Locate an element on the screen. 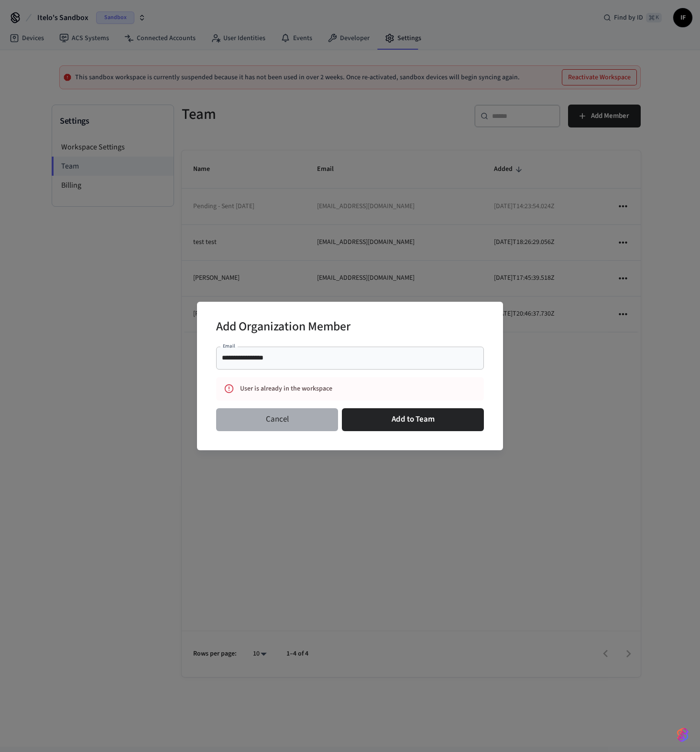 Image resolution: width=700 pixels, height=752 pixels. button: Cancel is located at coordinates (277, 420).